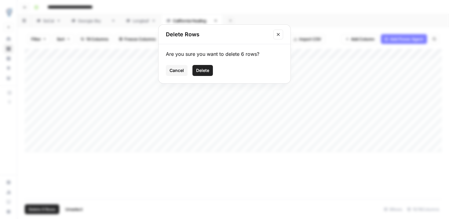 The height and width of the screenshot is (219, 449). I want to click on button: Cancel, so click(176, 70).